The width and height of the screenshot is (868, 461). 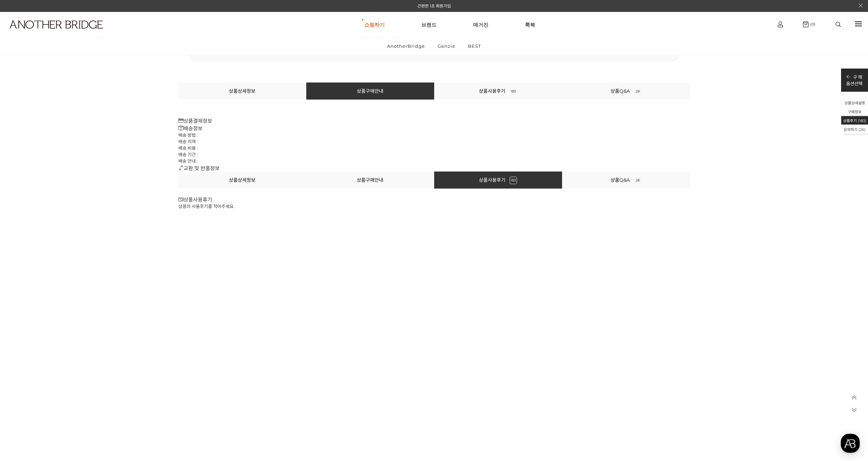 I want to click on a: 룩북, so click(x=530, y=24).